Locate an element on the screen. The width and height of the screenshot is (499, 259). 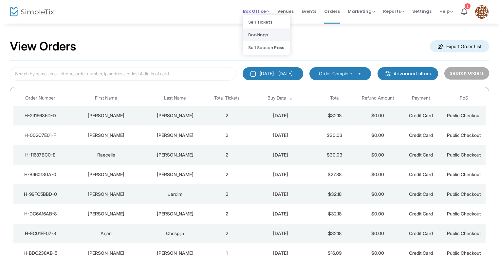
m-button: Advanced filters is located at coordinates (408, 74).